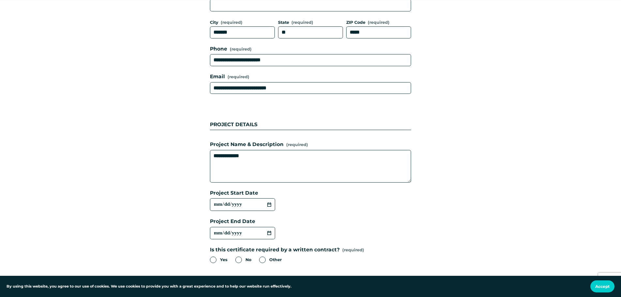 Image resolution: width=621 pixels, height=297 pixels. Describe the element at coordinates (242, 32) in the screenshot. I see `input: City` at that location.